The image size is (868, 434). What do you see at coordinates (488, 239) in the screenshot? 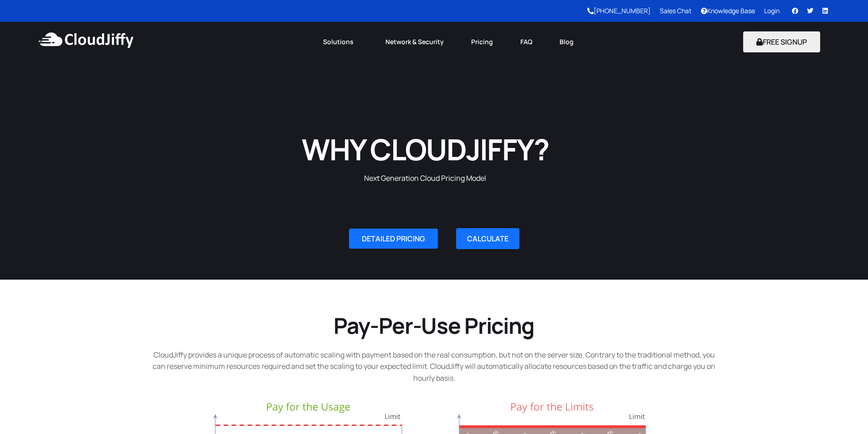
I see `a: CALCULATE` at bounding box center [488, 239].